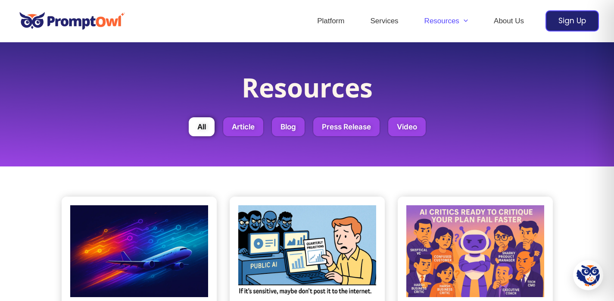  What do you see at coordinates (475, 251) in the screenshot?
I see `img: Fail Faster, Succeed Sooner` at bounding box center [475, 251].